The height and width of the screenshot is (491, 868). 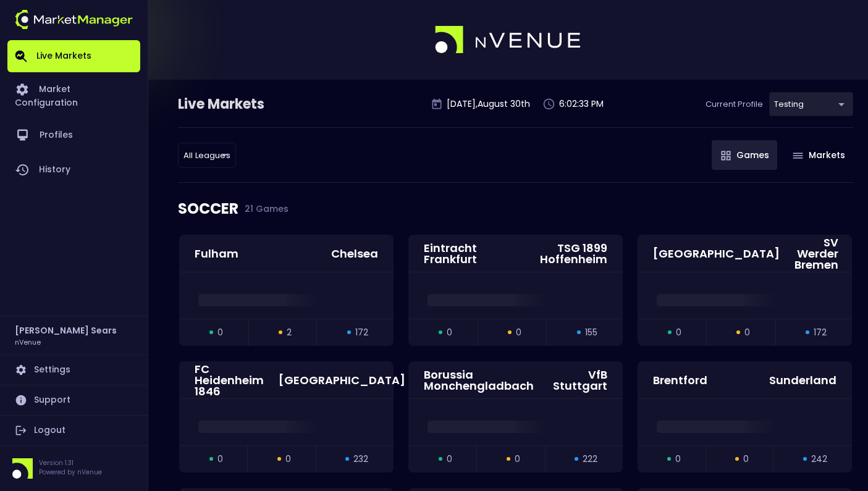 I want to click on span: 232, so click(x=361, y=459).